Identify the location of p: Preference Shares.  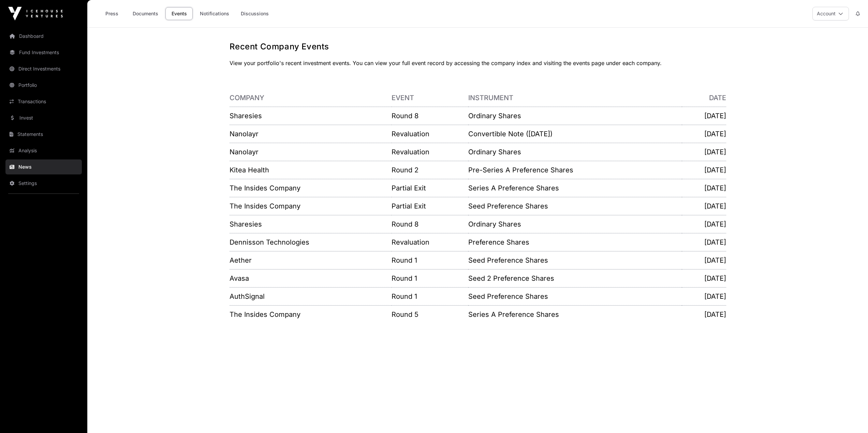
(575, 242).